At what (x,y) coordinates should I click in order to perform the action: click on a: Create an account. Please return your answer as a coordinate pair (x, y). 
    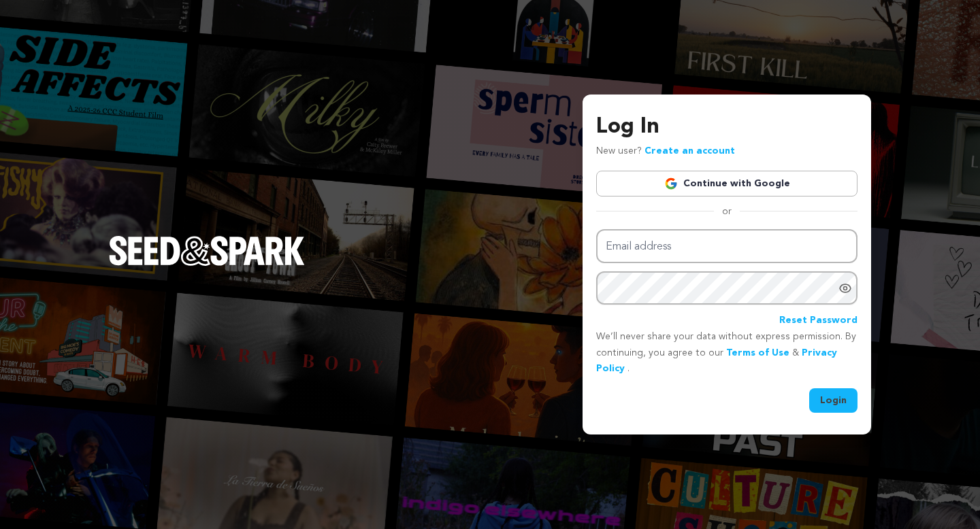
    Looking at the image, I should click on (689, 151).